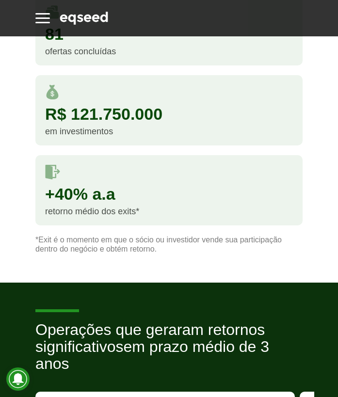  I want to click on div: 81, so click(169, 34).